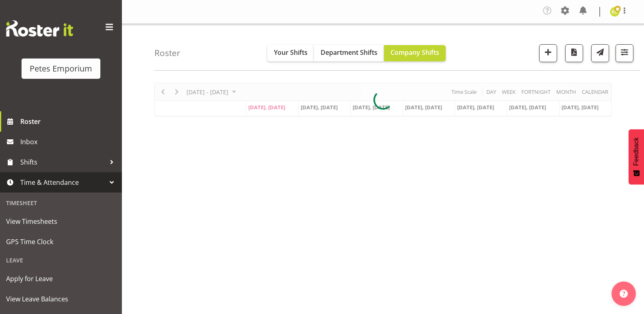  What do you see at coordinates (61, 242) in the screenshot?
I see `a: GPS Time Clock` at bounding box center [61, 242].